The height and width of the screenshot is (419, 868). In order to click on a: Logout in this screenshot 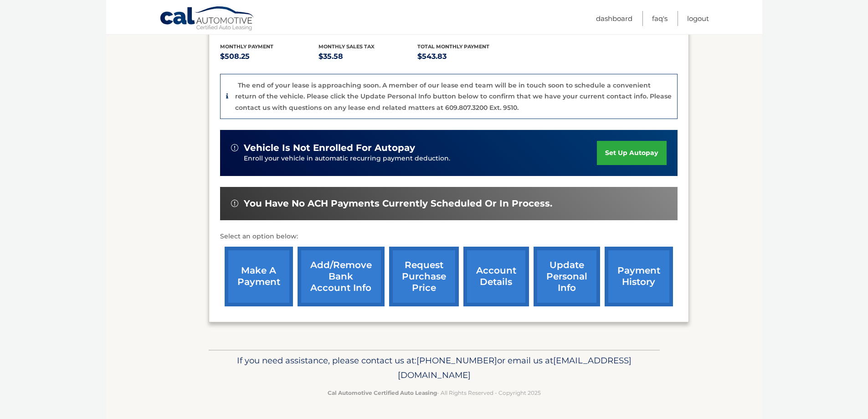, I will do `click(698, 18)`.